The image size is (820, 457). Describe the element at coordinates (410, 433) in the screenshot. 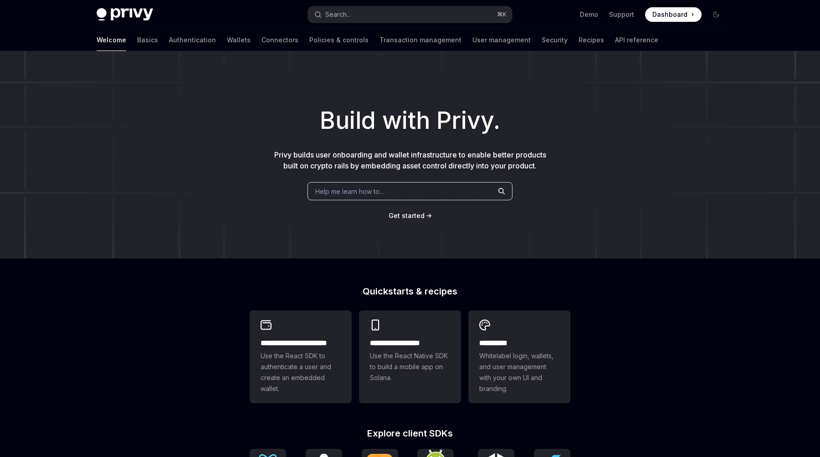

I see `h2: Explore client SDKs` at that location.